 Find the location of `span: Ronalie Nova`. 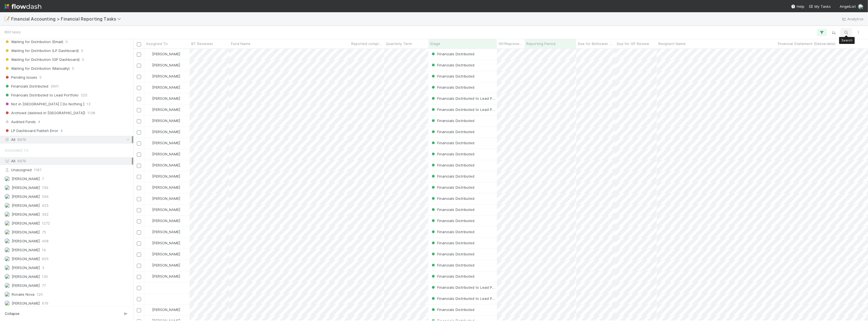

span: Ronalie Nova is located at coordinates (23, 294).